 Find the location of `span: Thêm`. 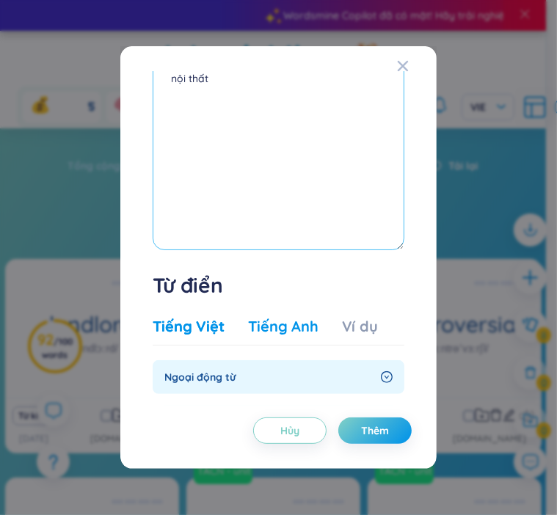

span: Thêm is located at coordinates (375, 431).